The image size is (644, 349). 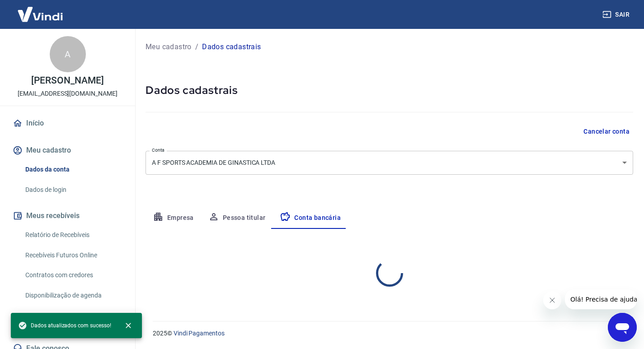 I want to click on div: A F SPORTS ACADEMIA DE GINASTICA LTDA, so click(x=389, y=162).